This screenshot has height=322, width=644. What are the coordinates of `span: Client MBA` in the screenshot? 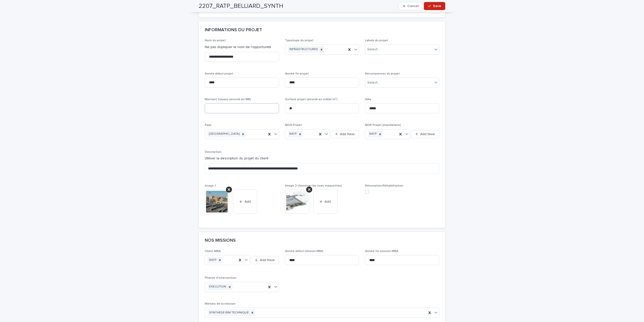 It's located at (213, 251).